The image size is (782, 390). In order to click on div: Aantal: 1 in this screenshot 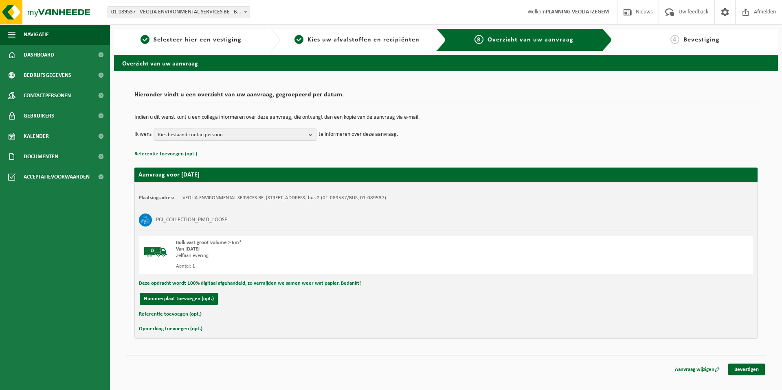, I will do `click(327, 267)`.